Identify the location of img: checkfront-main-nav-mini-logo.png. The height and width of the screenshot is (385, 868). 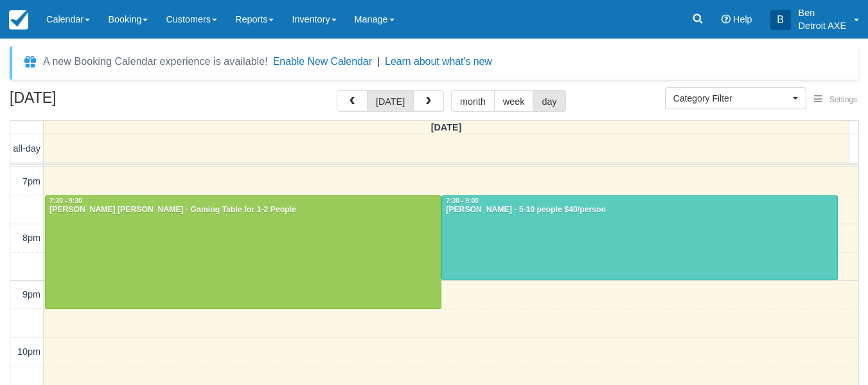
(19, 20).